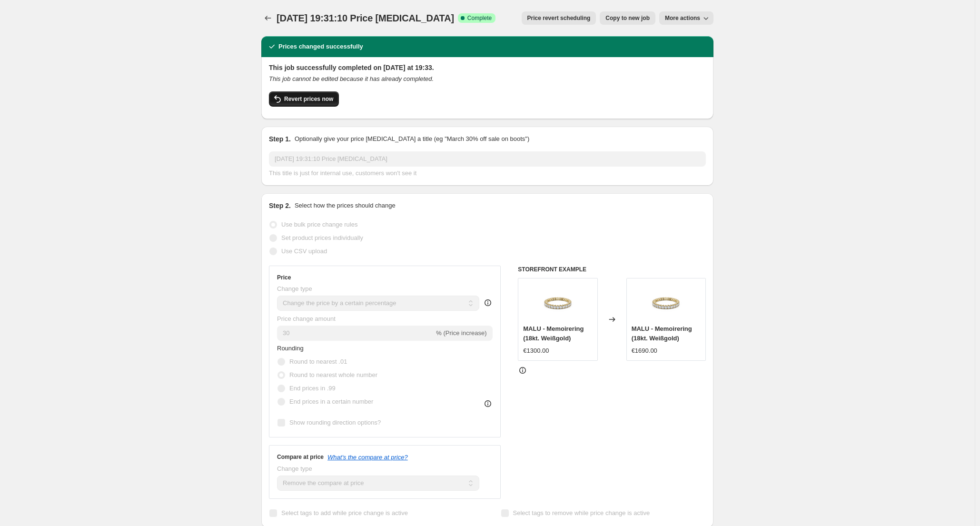 The width and height of the screenshot is (980, 526). I want to click on div: help, so click(488, 303).